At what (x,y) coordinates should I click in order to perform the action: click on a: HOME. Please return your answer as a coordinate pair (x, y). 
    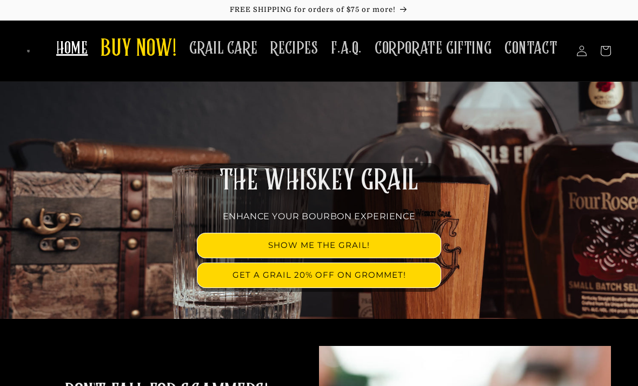
    Looking at the image, I should click on (72, 48).